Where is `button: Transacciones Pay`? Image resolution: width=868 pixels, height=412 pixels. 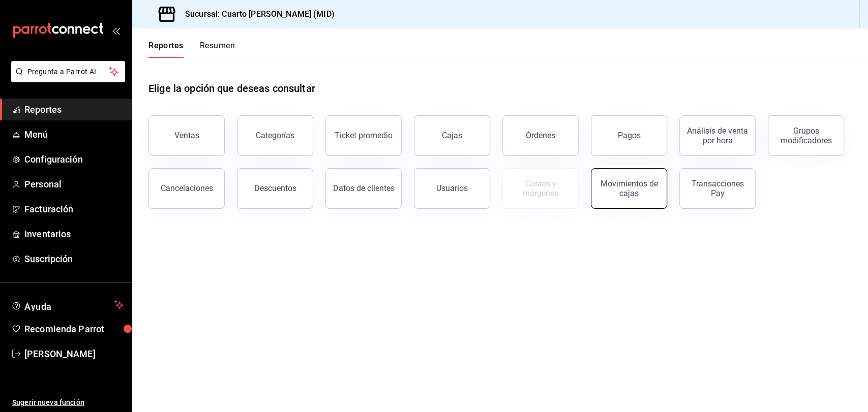
button: Transacciones Pay is located at coordinates (717, 188).